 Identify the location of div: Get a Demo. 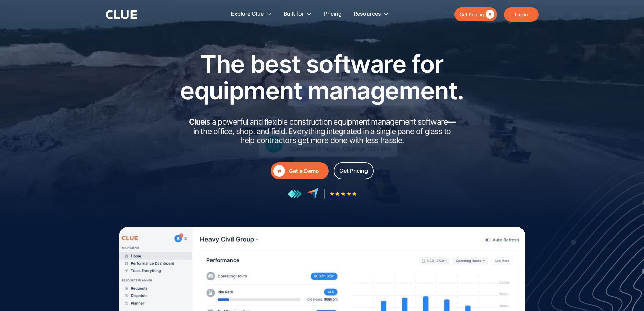
(307, 171).